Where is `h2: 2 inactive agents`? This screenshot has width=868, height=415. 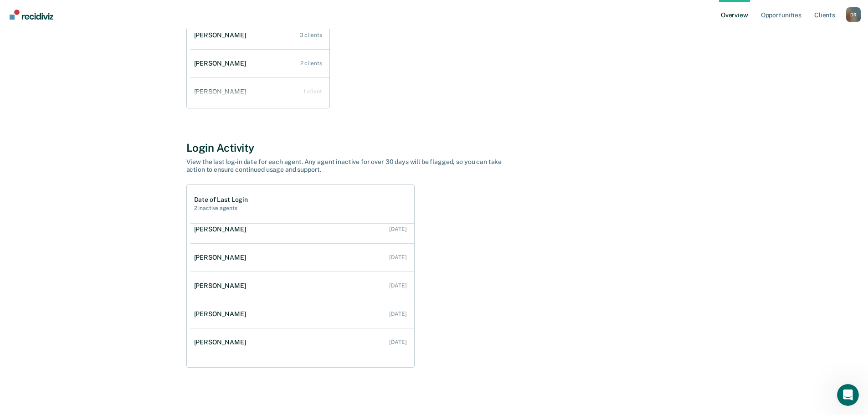
h2: 2 inactive agents is located at coordinates (221, 208).